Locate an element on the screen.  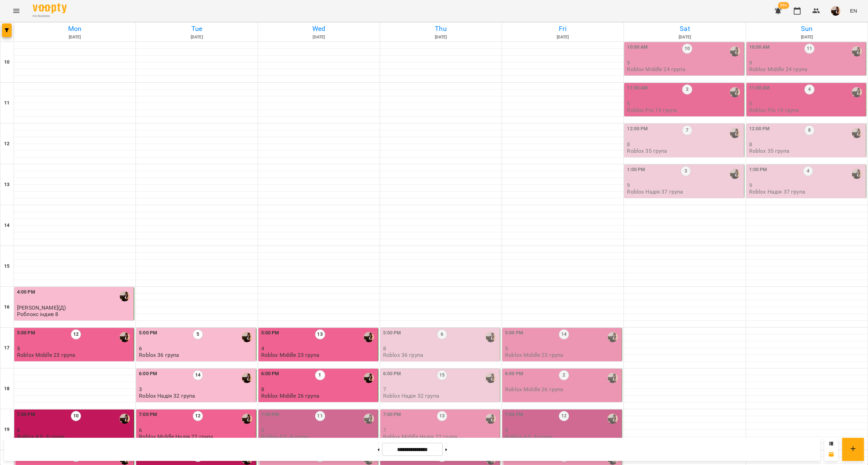
span: EN is located at coordinates (853, 10).